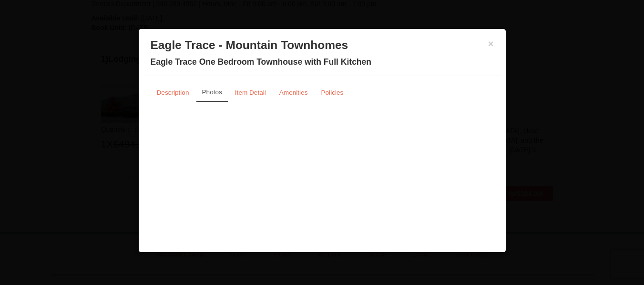 The height and width of the screenshot is (285, 644). What do you see at coordinates (322, 62) in the screenshot?
I see `h4: Eagle Trace One Bedroom Townhouse with Full Kitchen` at bounding box center [322, 62].